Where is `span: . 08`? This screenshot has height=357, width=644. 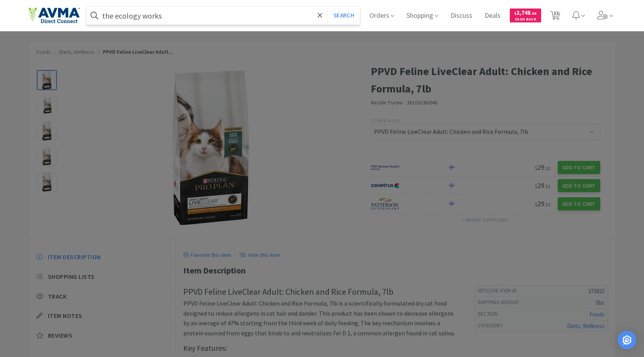 span: . 08 is located at coordinates (533, 13).